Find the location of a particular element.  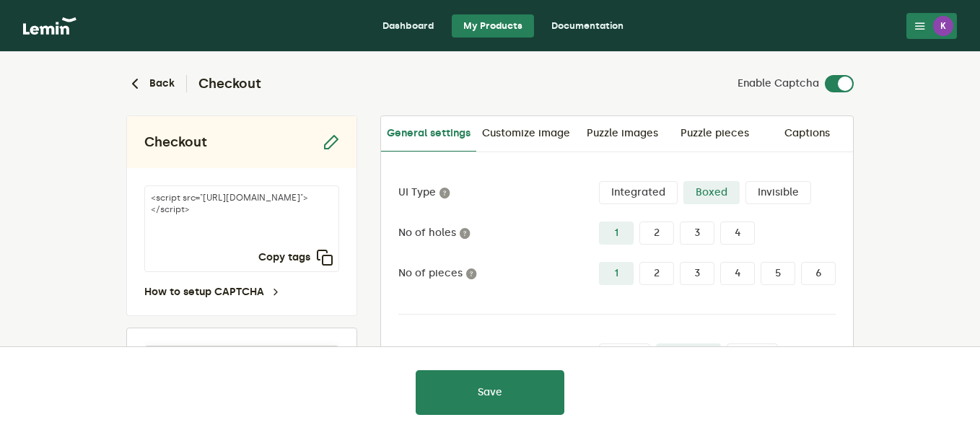

label: Enable Captcha is located at coordinates (778, 84).